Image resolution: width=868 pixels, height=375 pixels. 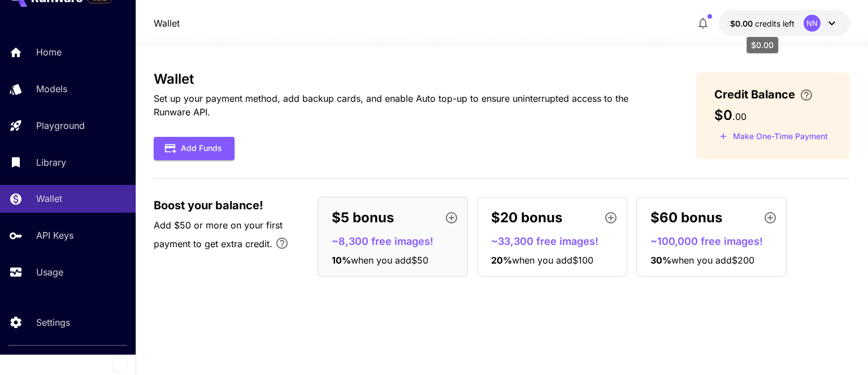 What do you see at coordinates (527, 218) in the screenshot?
I see `p: $20 bonus` at bounding box center [527, 218].